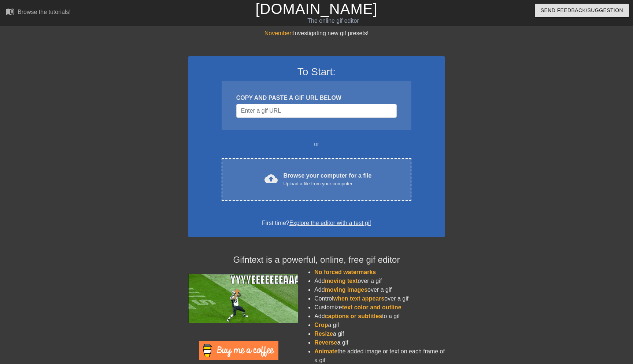 Image resolution: width=633 pixels, height=364 pixels. Describe the element at coordinates (346, 290) in the screenshot. I see `span: moving images` at that location.